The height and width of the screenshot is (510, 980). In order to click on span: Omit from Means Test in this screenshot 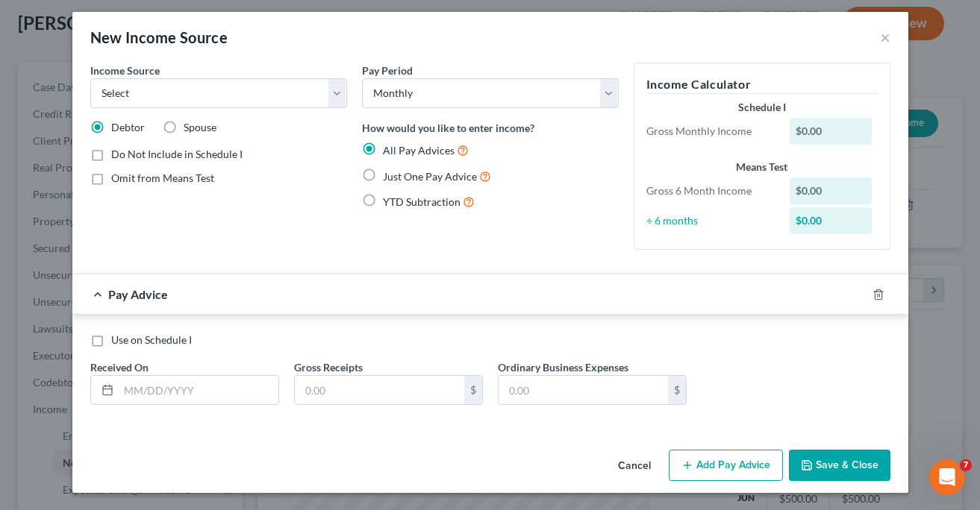, I will do `click(162, 177)`.